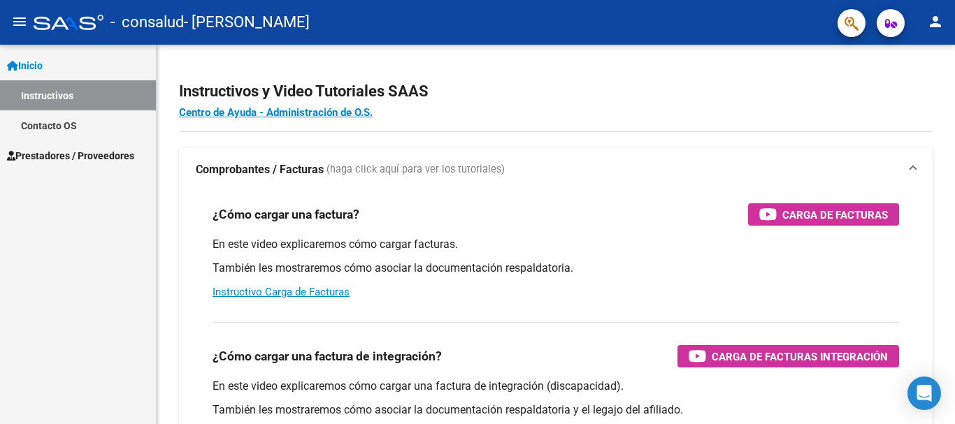 The width and height of the screenshot is (955, 424). I want to click on mat-expansion-panel-header: Comprobantes / Facturas (haga click aquí para ver los tutoriales), so click(556, 170).